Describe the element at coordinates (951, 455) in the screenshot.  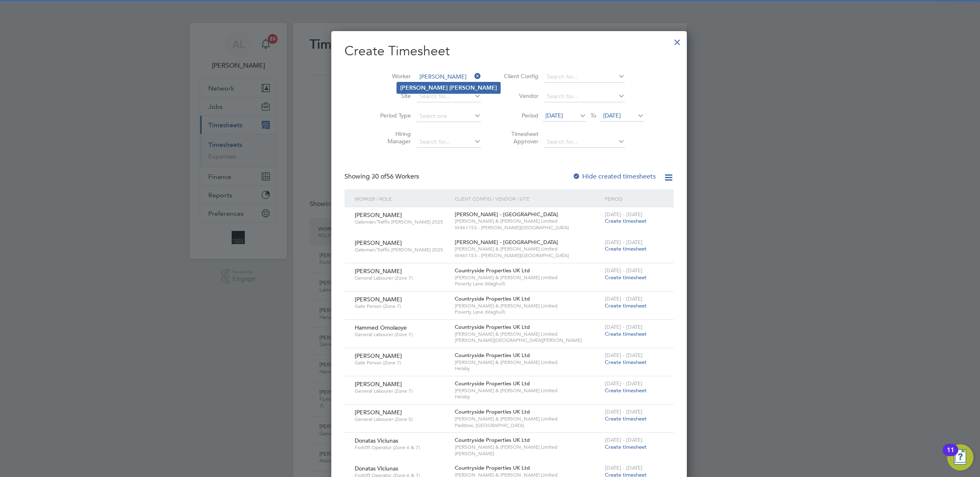
I see `div: 11` at that location.